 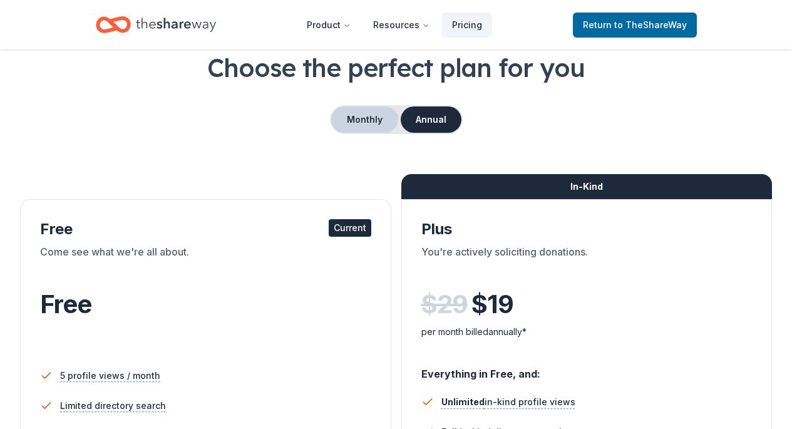 What do you see at coordinates (587, 229) in the screenshot?
I see `div: Plus` at bounding box center [587, 229].